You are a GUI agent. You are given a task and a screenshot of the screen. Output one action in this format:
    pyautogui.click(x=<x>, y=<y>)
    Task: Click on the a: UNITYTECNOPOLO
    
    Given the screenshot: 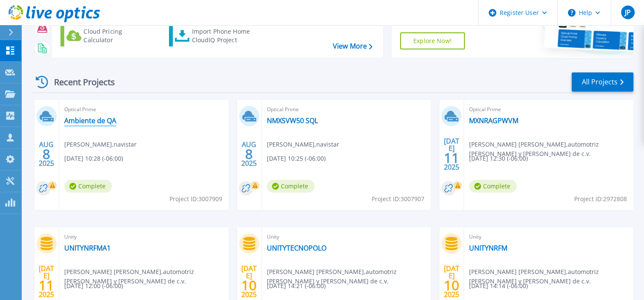 What is the action you would take?
    pyautogui.click(x=297, y=248)
    